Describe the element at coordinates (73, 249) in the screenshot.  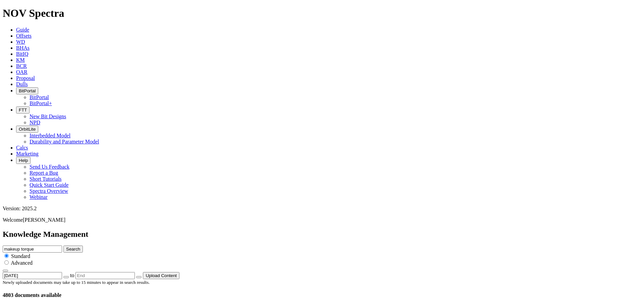
I see `button: Search` at that location.